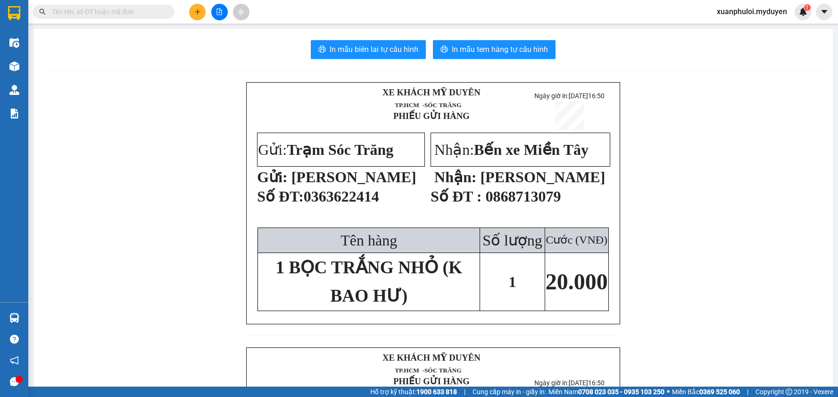  Describe the element at coordinates (455, 177) in the screenshot. I see `strong: Nhận:` at that location.